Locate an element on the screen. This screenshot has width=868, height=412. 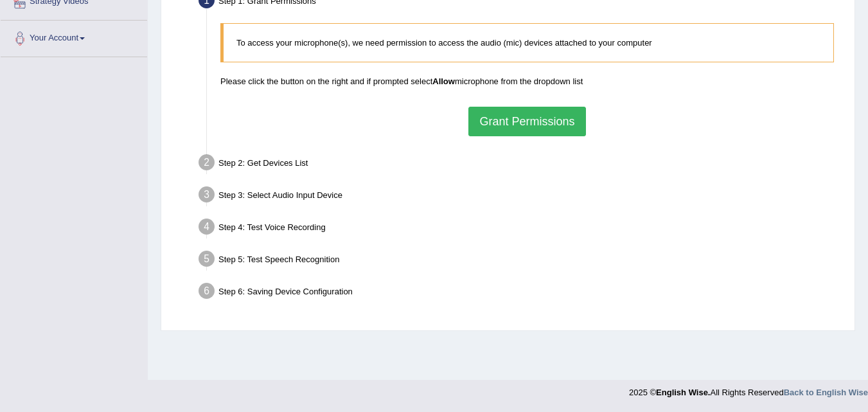
div: Step 4: Test Voice Recording is located at coordinates (521, 229).